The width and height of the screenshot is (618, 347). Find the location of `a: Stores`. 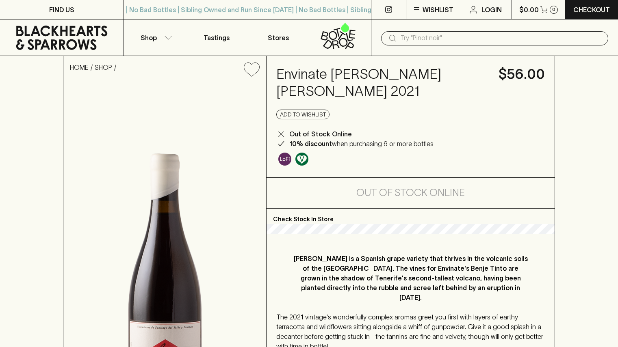

a: Stores is located at coordinates (278, 37).